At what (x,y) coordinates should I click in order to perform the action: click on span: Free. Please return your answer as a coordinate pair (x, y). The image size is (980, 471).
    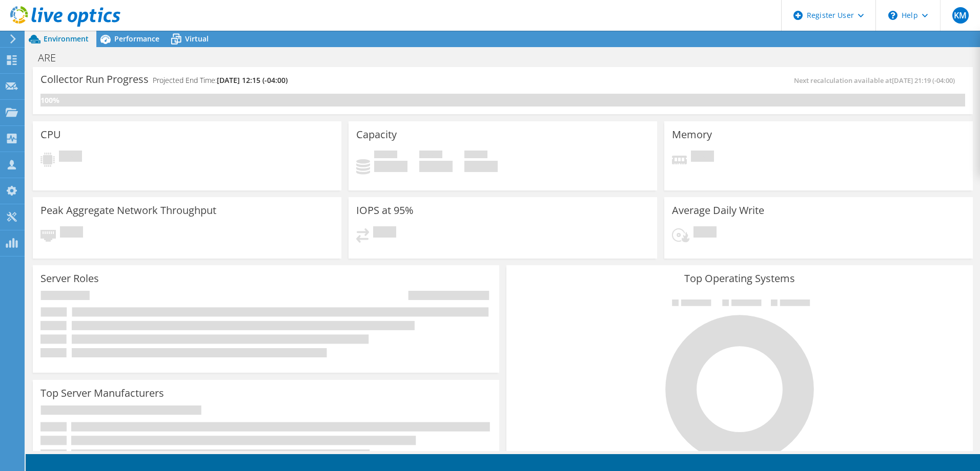
    Looking at the image, I should click on (430, 156).